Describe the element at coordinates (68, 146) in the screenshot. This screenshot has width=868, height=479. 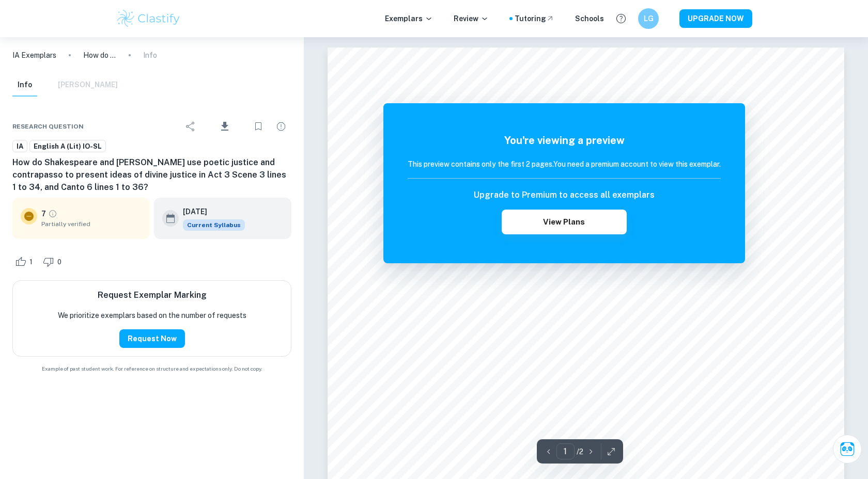
I see `a: English A (Lit) IO-SL` at that location.